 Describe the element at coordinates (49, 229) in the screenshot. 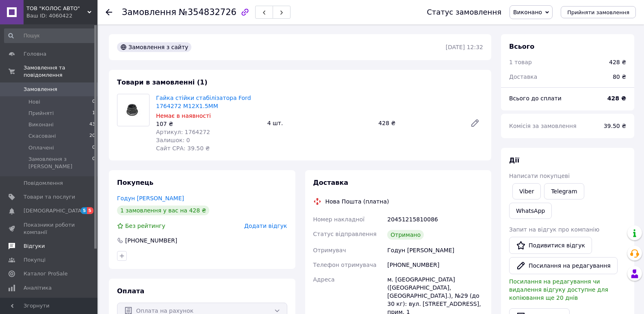

I see `span: Показники роботи компанії` at that location.